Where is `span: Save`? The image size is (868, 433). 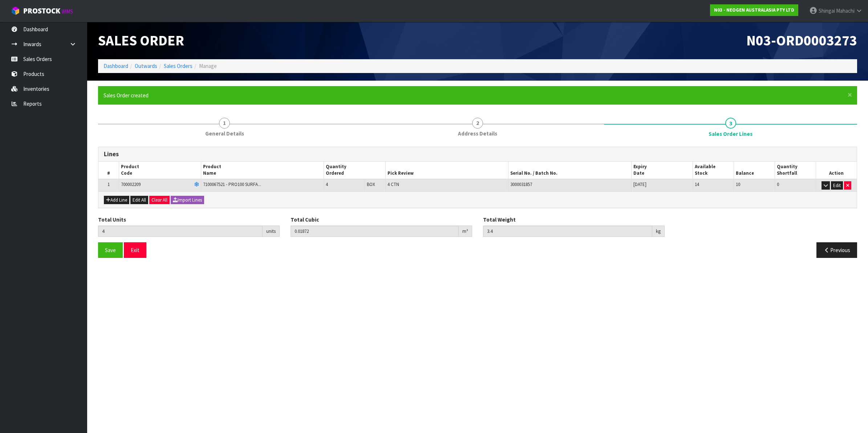 span: Save is located at coordinates (111, 250).